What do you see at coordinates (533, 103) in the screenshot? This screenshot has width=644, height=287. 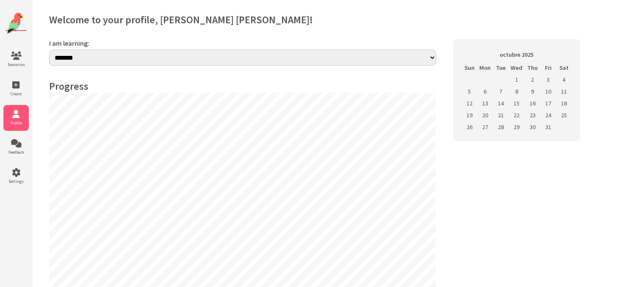 I see `td: 16` at bounding box center [533, 103].